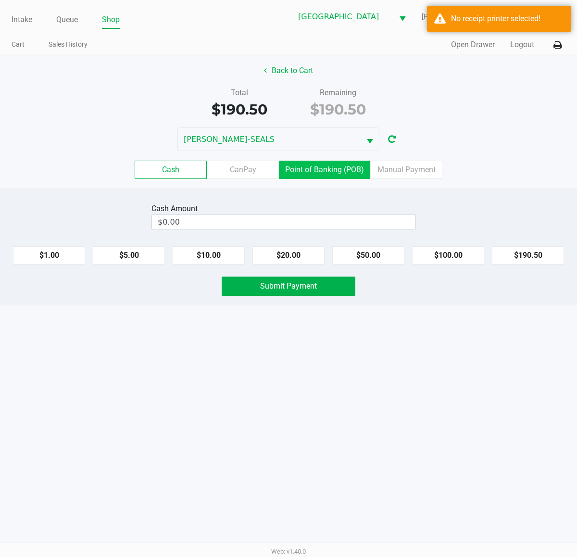 Image resolution: width=577 pixels, height=557 pixels. I want to click on a: Queue, so click(67, 20).